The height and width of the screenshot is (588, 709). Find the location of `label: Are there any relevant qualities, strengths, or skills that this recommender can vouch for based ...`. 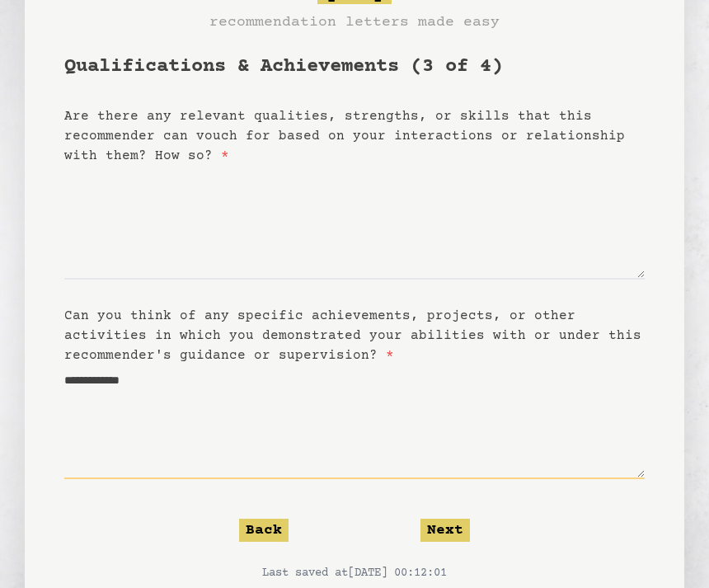

label: Are there any relevant qualities, strengths, or skills that this recommender can vouch for based ... is located at coordinates (345, 136).